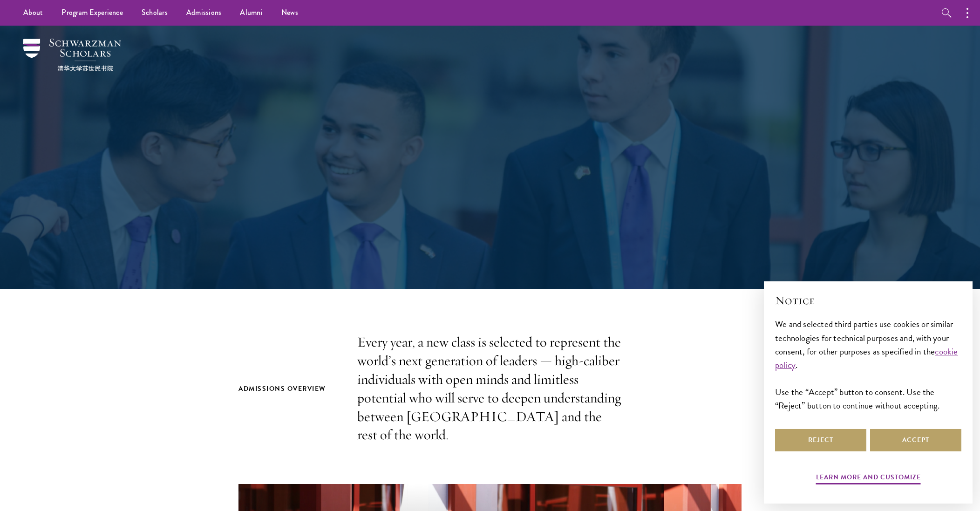  Describe the element at coordinates (289, 388) in the screenshot. I see `h2: Admissions Overview` at that location.